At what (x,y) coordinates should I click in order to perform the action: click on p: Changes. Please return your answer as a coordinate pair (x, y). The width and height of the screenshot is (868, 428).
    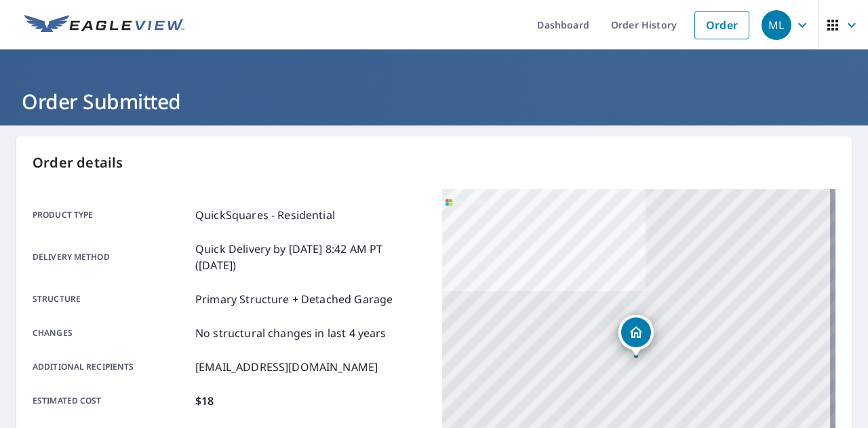
    Looking at the image, I should click on (111, 333).